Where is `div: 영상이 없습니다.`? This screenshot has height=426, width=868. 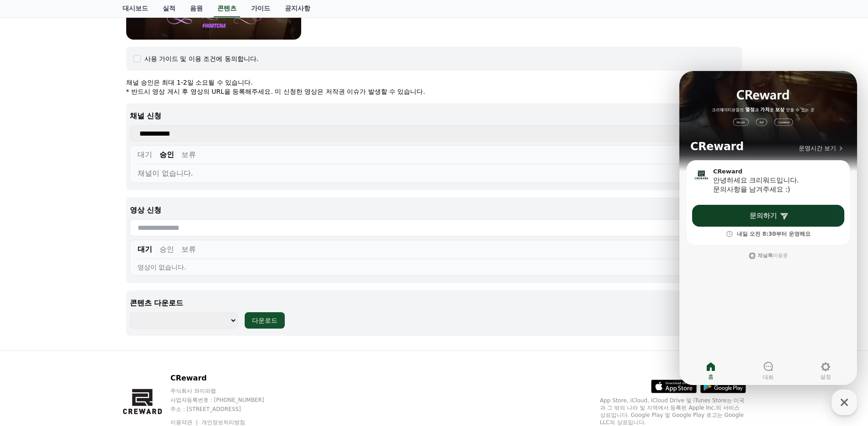 div: 영상이 없습니다. is located at coordinates (434, 267).